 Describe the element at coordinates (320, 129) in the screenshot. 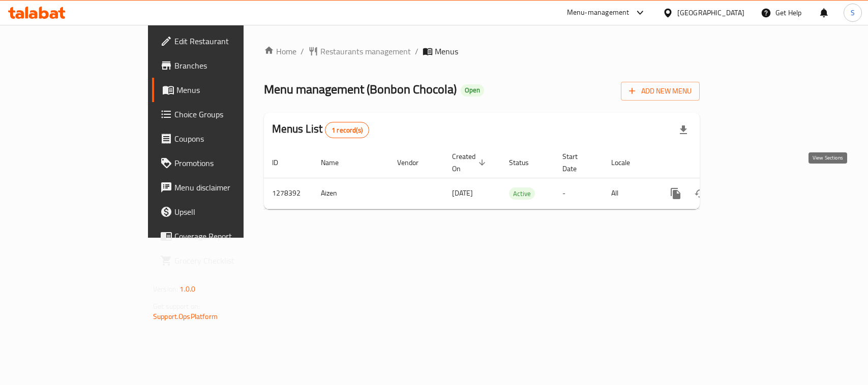

I see `h2: Menus List` at that location.